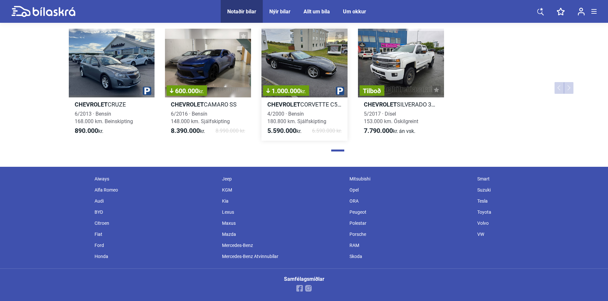  I want to click on div: Citroen, so click(155, 223).